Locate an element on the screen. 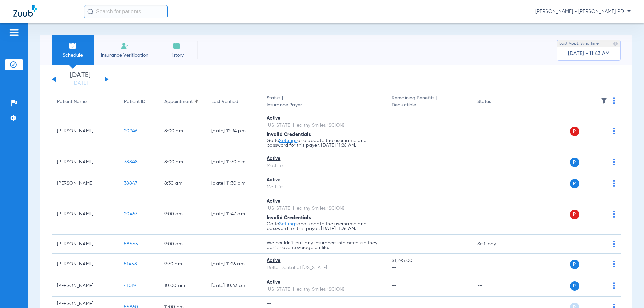  img: Zuub Logo is located at coordinates (25, 11).